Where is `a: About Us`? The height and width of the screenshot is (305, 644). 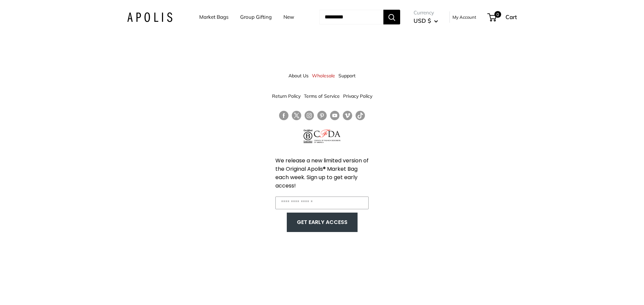 a: About Us is located at coordinates (299, 76).